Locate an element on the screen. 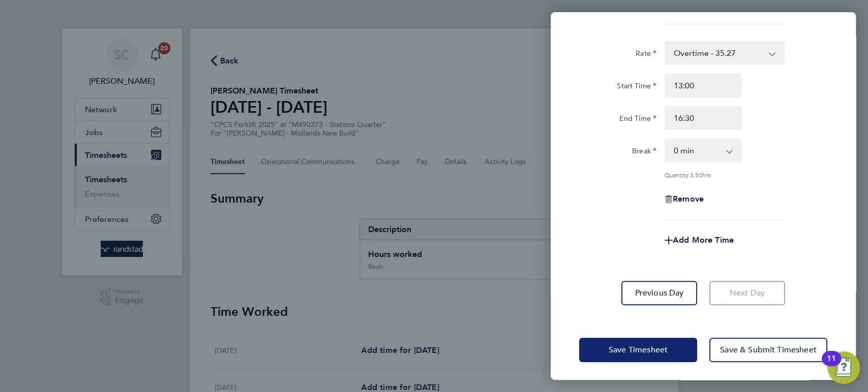  button: Save Timesheet is located at coordinates (638, 350).